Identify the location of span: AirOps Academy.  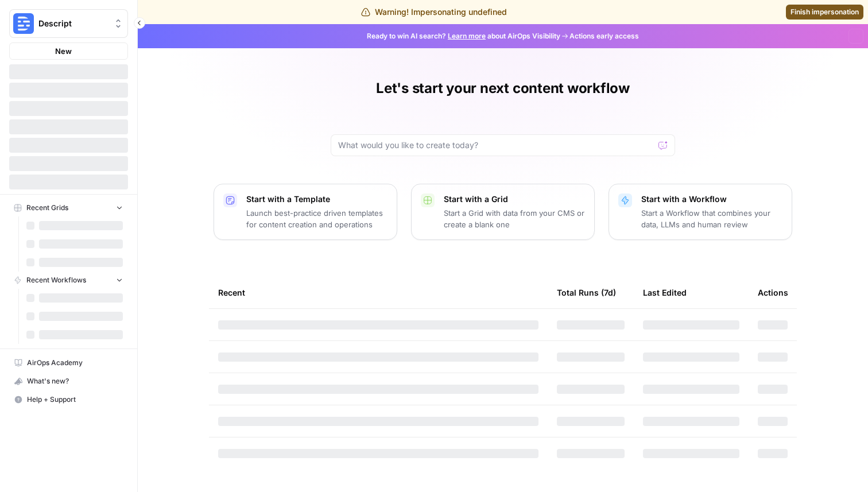
(75, 363).